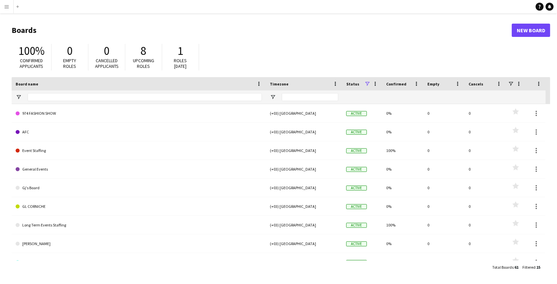 This screenshot has height=284, width=557. What do you see at coordinates (529, 267) in the screenshot?
I see `span: Filtered` at bounding box center [529, 267].